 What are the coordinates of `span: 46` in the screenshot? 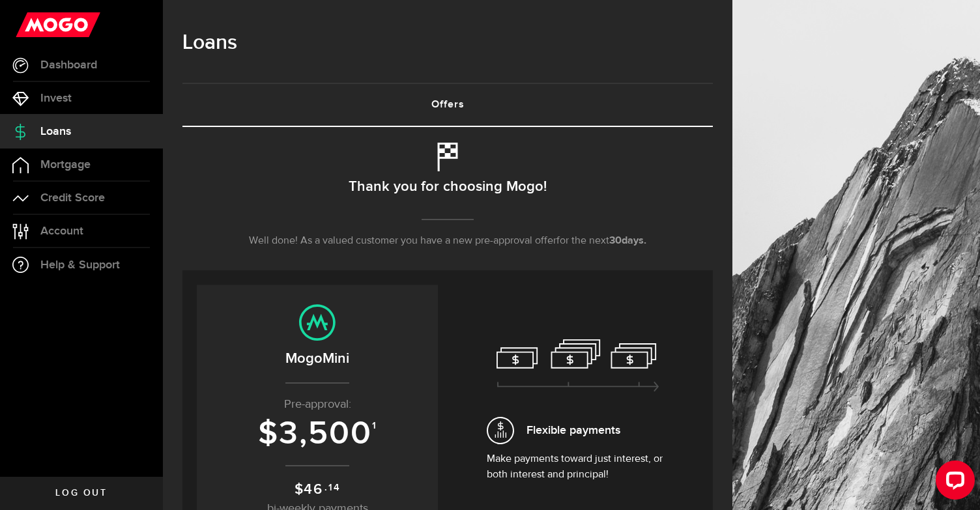 It's located at (313, 489).